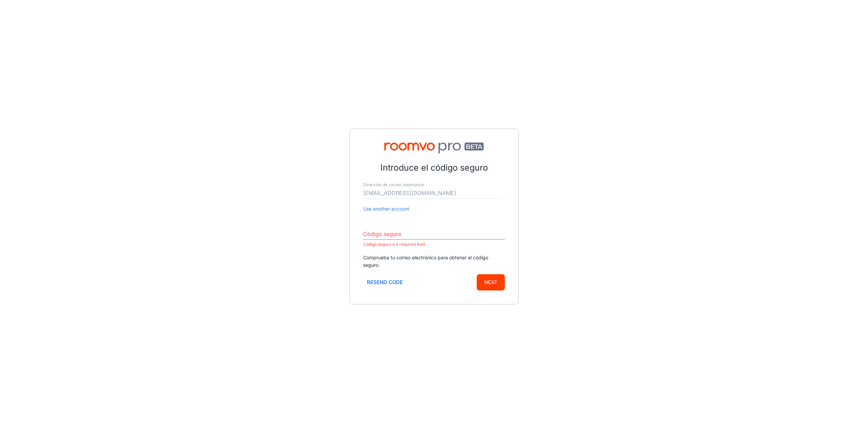  What do you see at coordinates (434, 261) in the screenshot?
I see `p: Comprueba tu correo electrónico para obtener el código seguro.` at bounding box center [434, 261].